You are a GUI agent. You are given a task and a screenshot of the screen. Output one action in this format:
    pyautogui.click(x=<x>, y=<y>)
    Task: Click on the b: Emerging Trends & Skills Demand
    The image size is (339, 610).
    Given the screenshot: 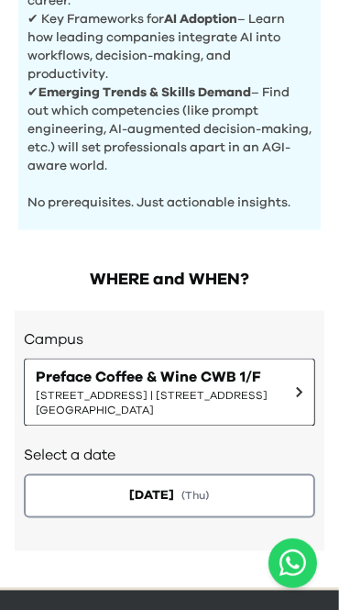 What is the action you would take?
    pyautogui.click(x=145, y=93)
    